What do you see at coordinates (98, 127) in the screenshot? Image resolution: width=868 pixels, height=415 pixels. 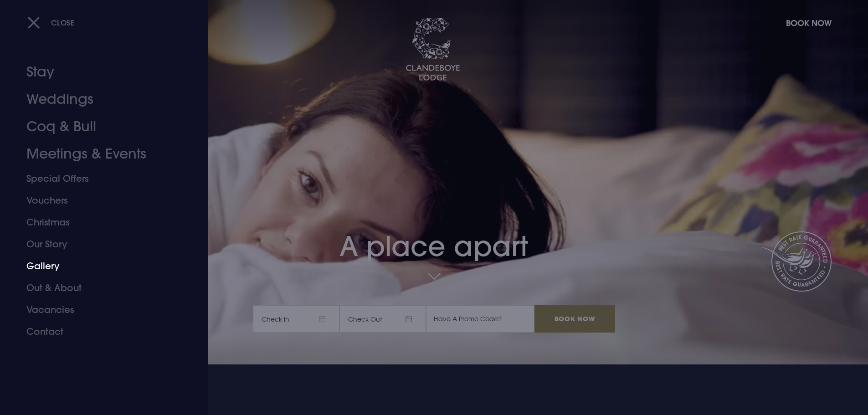 I see `a: Coq & Bull` at bounding box center [98, 127].